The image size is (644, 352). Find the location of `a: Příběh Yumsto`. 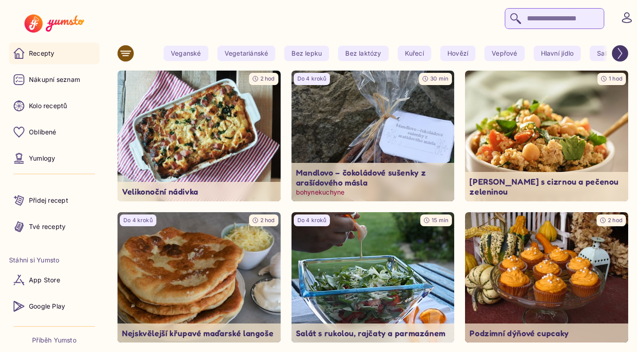

a: Příběh Yumsto is located at coordinates (54, 340).